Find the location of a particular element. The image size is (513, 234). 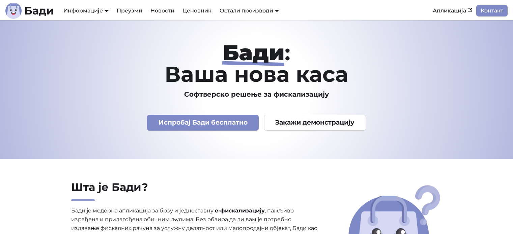

a: Ценовник is located at coordinates (197, 11).